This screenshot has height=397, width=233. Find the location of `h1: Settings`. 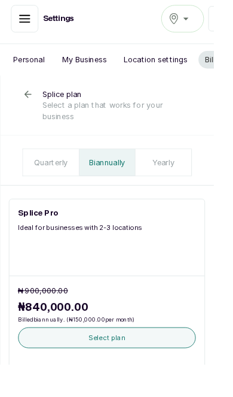

h1: Settings is located at coordinates (64, 20).